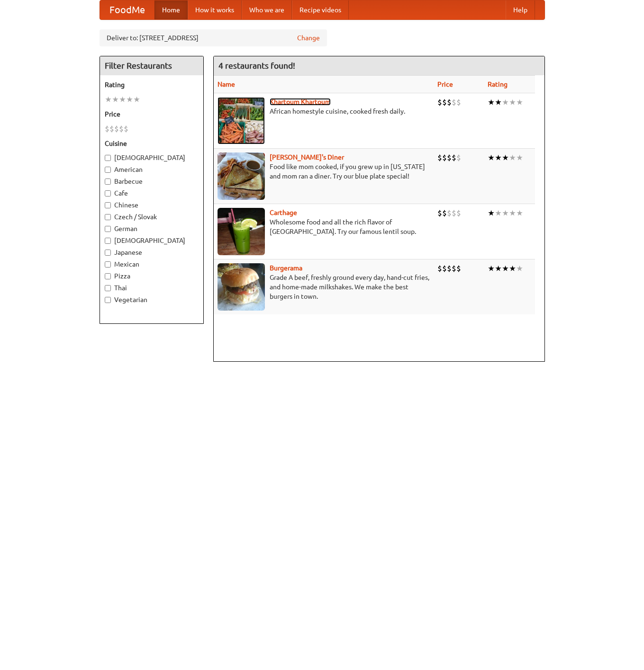 The image size is (644, 670). Describe the element at coordinates (108, 193) in the screenshot. I see `input: Cafe` at that location.